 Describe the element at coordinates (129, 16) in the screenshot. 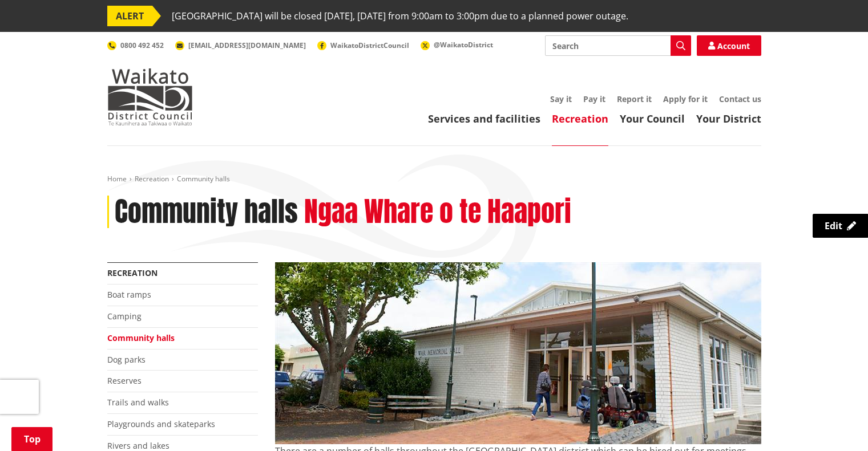

I see `span: ALERT` at that location.